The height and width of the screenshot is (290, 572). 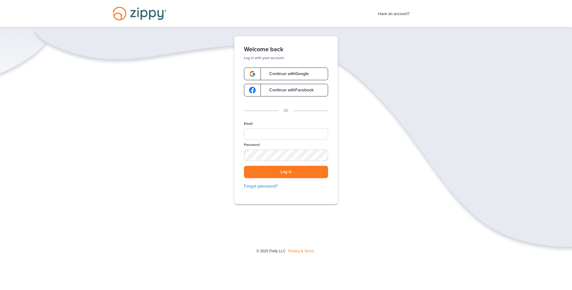 What do you see at coordinates (288, 90) in the screenshot?
I see `span: Continue with Facebook` at bounding box center [288, 90].